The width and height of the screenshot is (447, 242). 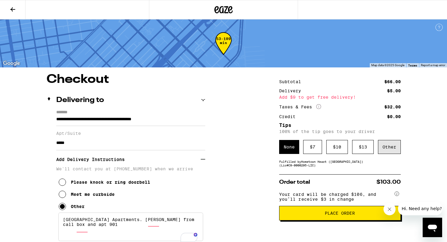 I want to click on h1: Checkout, so click(x=126, y=80).